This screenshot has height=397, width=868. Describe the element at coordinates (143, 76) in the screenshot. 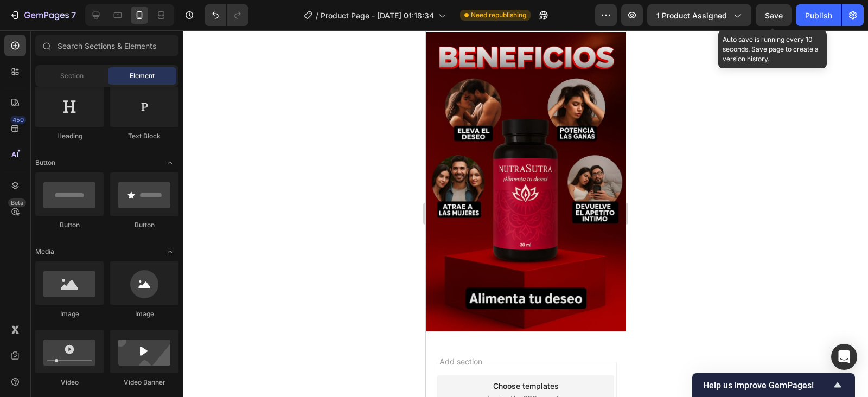

I see `span: Element` at that location.